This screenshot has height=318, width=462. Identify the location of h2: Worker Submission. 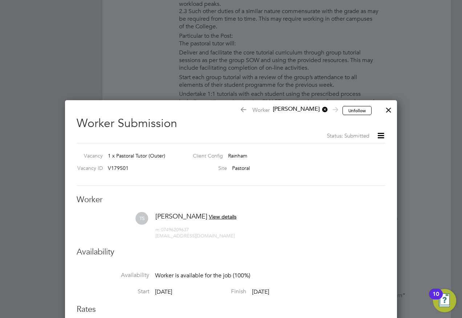
(231, 125).